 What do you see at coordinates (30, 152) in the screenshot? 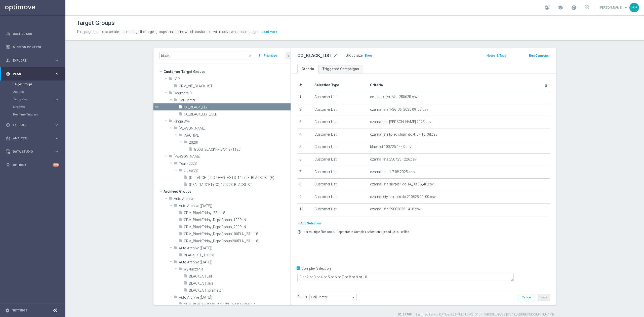
I see `div: Data Studio` at bounding box center [30, 152].